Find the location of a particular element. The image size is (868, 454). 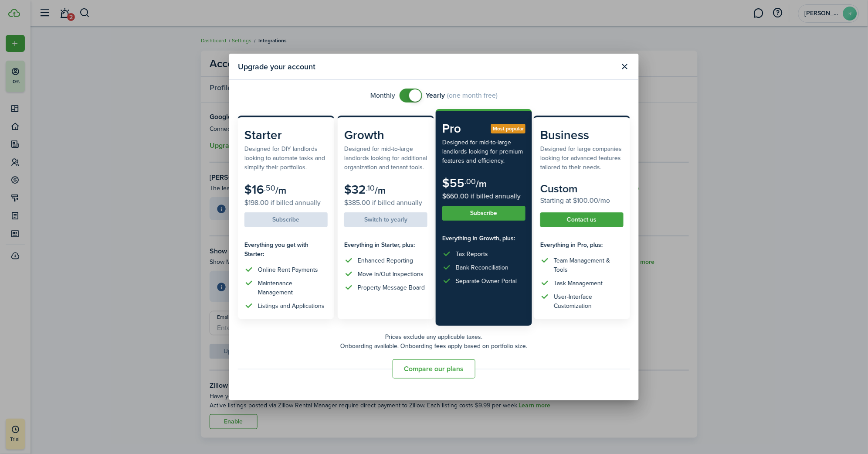

subscription-pricing-card-price-amount: $32 is located at coordinates (355, 189).